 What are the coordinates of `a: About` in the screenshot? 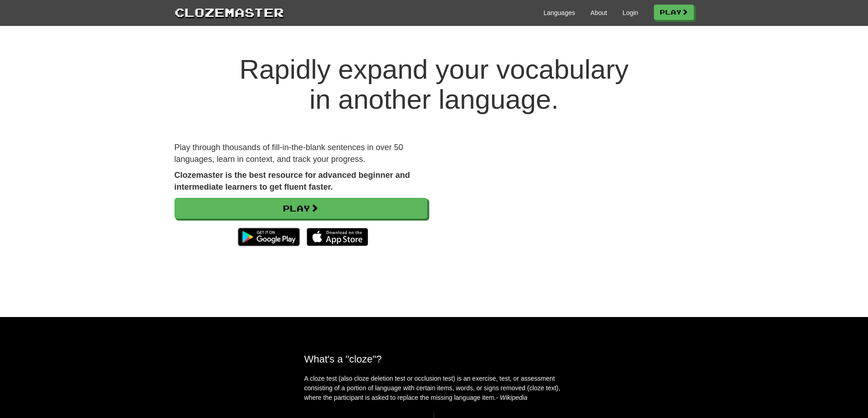 It's located at (598, 13).